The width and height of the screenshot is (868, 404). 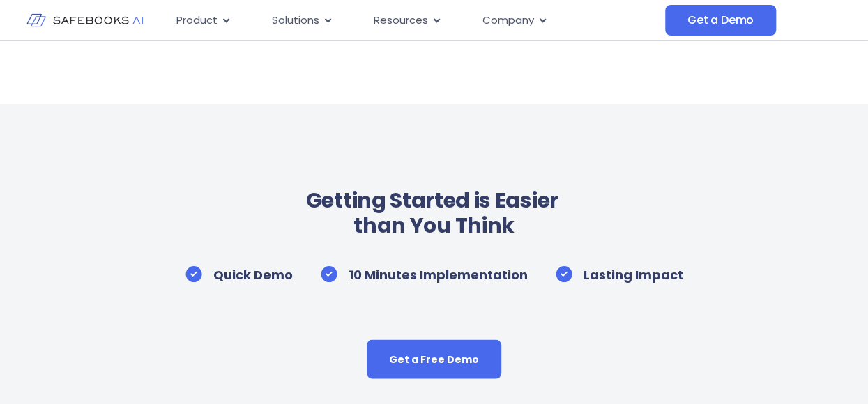 I want to click on div: Menu Toggle, so click(x=415, y=20).